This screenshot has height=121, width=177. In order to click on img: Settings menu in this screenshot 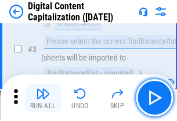, I will do `click(161, 12)`.